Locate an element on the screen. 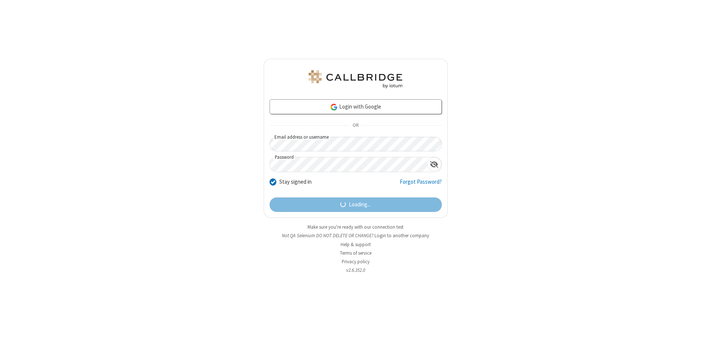 This screenshot has height=338, width=711. a: Help & support is located at coordinates (355, 244).